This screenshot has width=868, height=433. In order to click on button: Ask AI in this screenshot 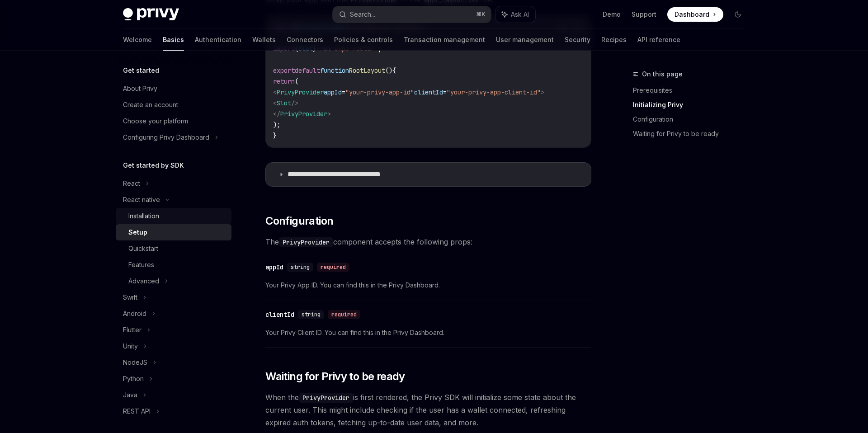, I will do `click(515, 15)`.